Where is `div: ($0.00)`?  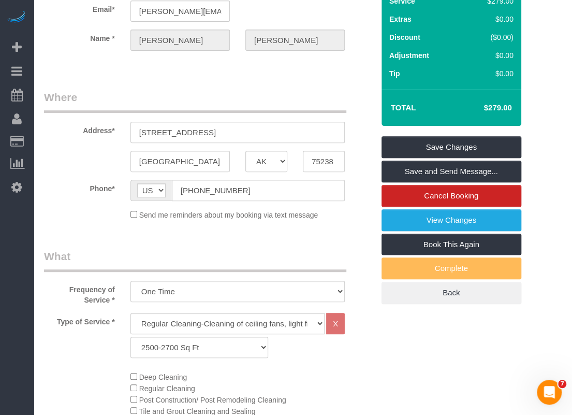 div: ($0.00) is located at coordinates (490, 37).